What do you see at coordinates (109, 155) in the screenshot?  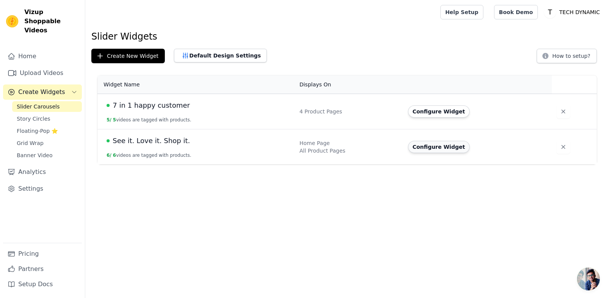 I see `span: 6 /` at bounding box center [109, 155].